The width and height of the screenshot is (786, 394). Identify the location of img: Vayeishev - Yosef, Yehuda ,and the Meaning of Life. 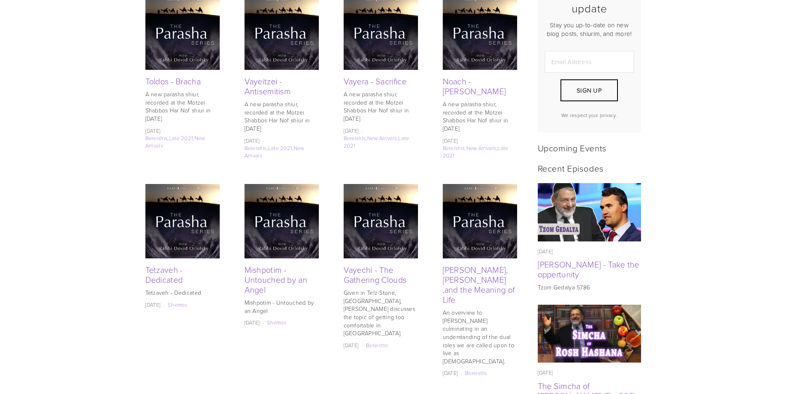
(480, 221).